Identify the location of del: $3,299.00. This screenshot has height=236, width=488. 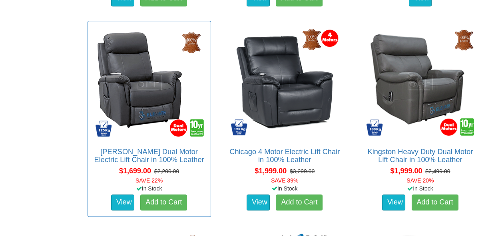
(302, 172).